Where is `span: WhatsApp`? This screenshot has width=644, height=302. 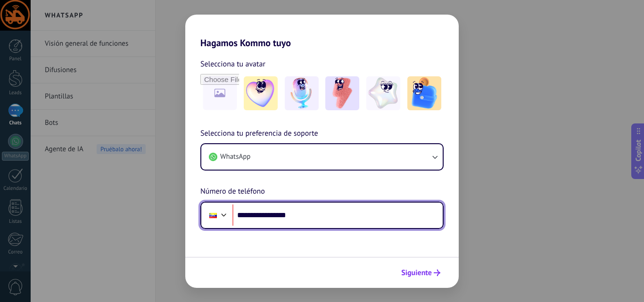
span: WhatsApp is located at coordinates (235, 157).